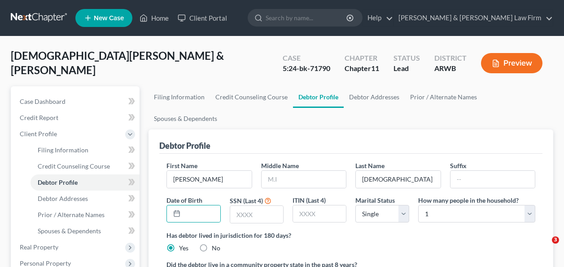 Image resolution: width=564 pixels, height=267 pixels. I want to click on a: Credit Report, so click(76, 118).